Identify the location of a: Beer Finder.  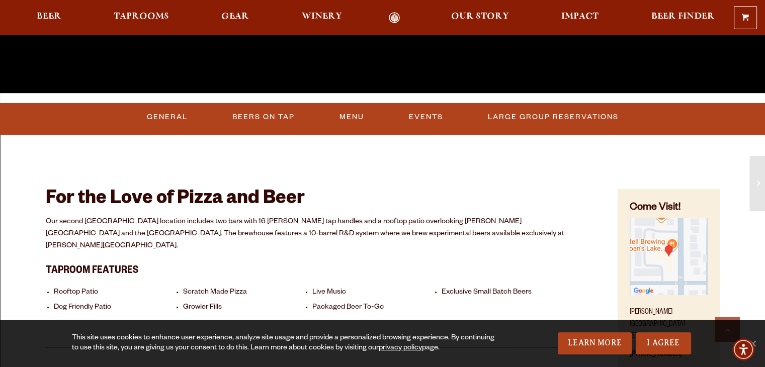
(683, 18).